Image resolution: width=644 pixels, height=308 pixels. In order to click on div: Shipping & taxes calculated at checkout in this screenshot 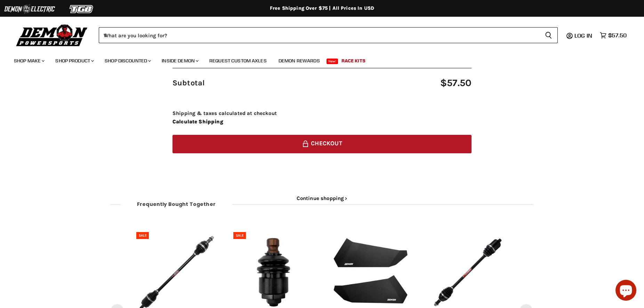, I will do `click(322, 117)`.